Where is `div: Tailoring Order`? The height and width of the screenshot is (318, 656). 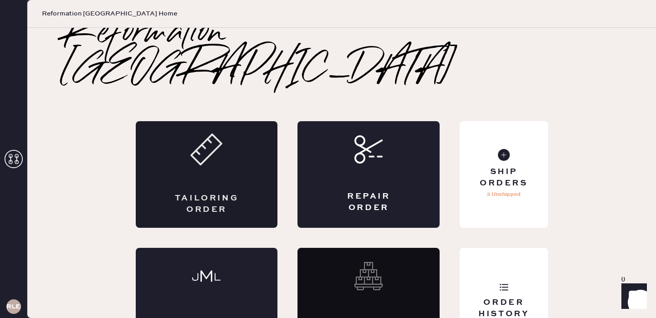
div: Tailoring Order is located at coordinates (207, 204).